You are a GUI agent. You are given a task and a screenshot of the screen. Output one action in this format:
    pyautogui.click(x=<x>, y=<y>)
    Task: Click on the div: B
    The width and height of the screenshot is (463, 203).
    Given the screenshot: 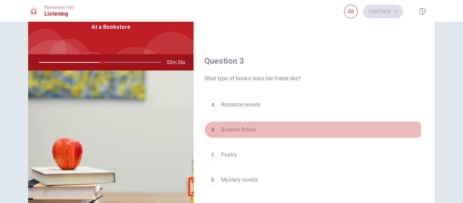 What is the action you would take?
    pyautogui.click(x=213, y=130)
    